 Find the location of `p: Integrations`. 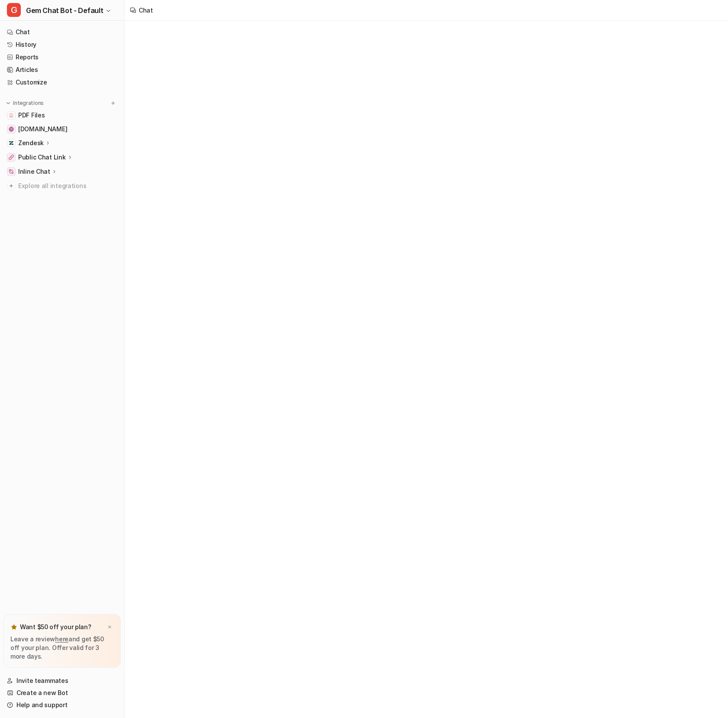

p: Integrations is located at coordinates (28, 103).